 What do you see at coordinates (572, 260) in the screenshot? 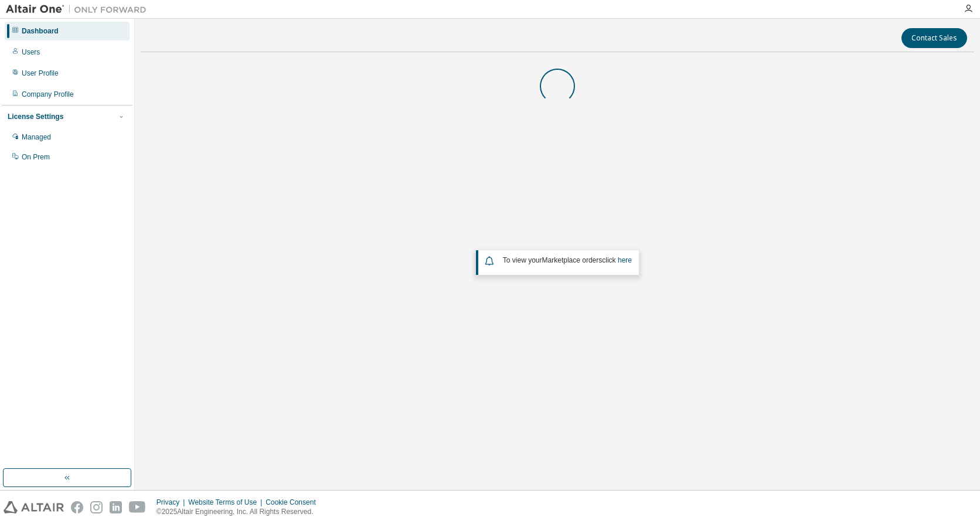
I see `em: Marketplace orders` at bounding box center [572, 260].